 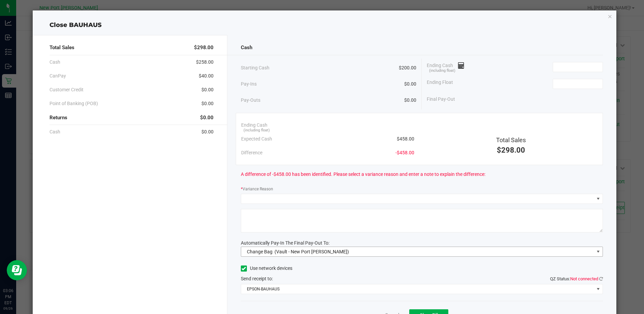 I want to click on span: Send receipt to:, so click(x=257, y=279).